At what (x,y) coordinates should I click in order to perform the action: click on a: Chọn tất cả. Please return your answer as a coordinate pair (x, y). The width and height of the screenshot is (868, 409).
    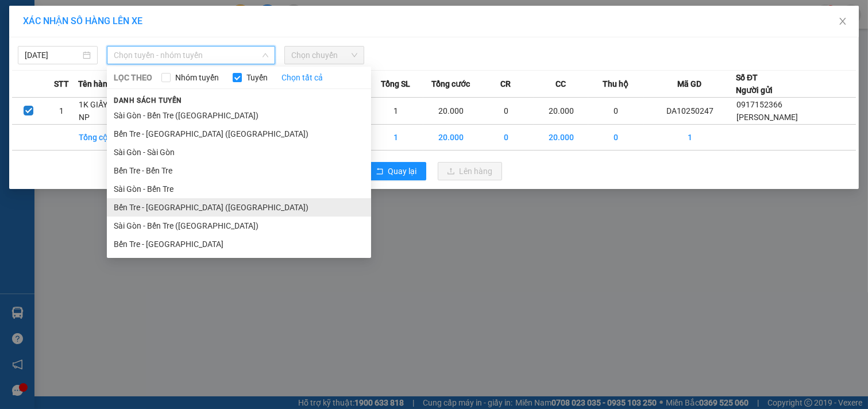
    Looking at the image, I should click on (302, 78).